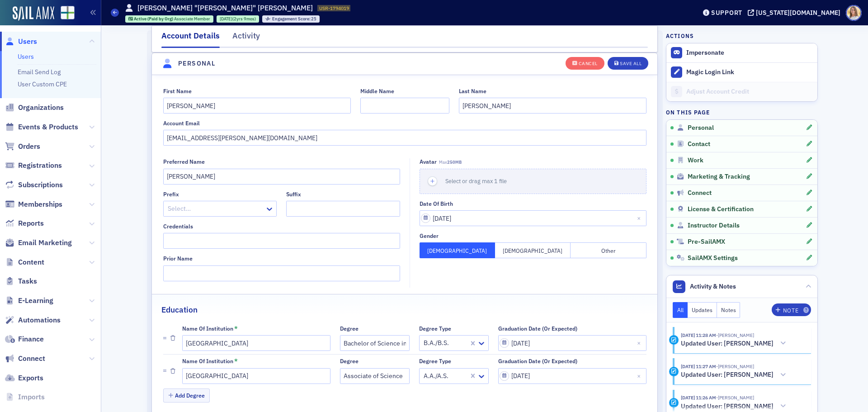 This screenshot has height=412, width=868. Describe the element at coordinates (25, 223) in the screenshot. I see `a: Reports` at that location.